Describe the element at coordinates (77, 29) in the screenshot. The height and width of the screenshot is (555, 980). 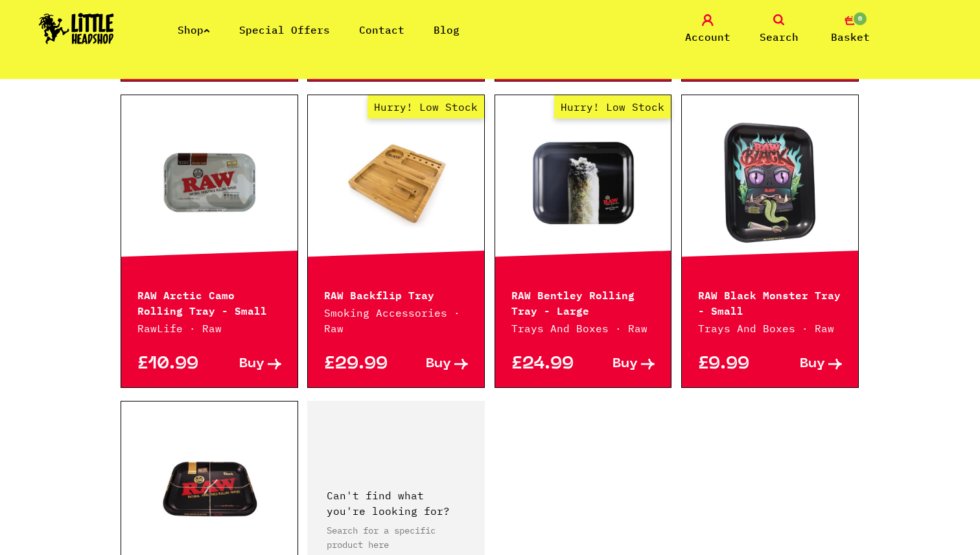
I see `img: Little Head Shop Logo` at that location.